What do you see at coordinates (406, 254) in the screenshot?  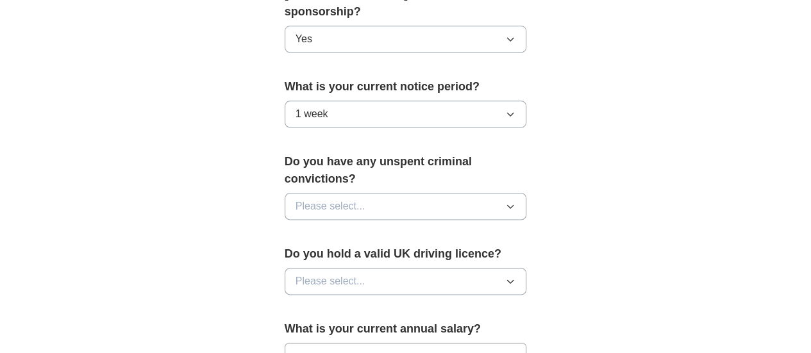 I see `label: Do you hold a valid UK driving licence?` at bounding box center [406, 254].